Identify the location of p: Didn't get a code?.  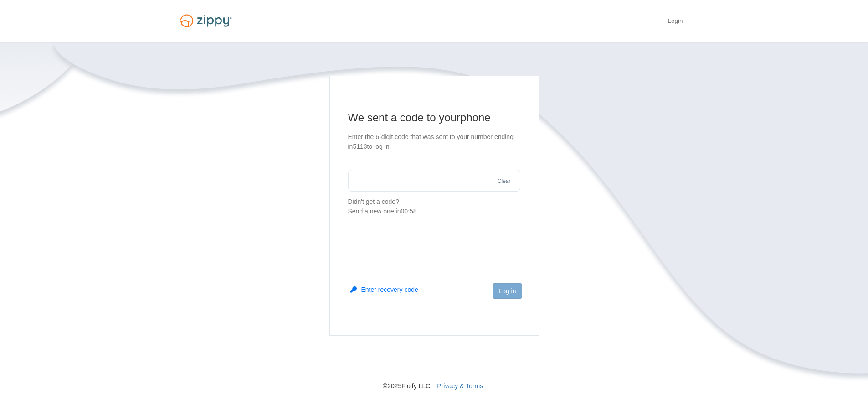
(434, 207).